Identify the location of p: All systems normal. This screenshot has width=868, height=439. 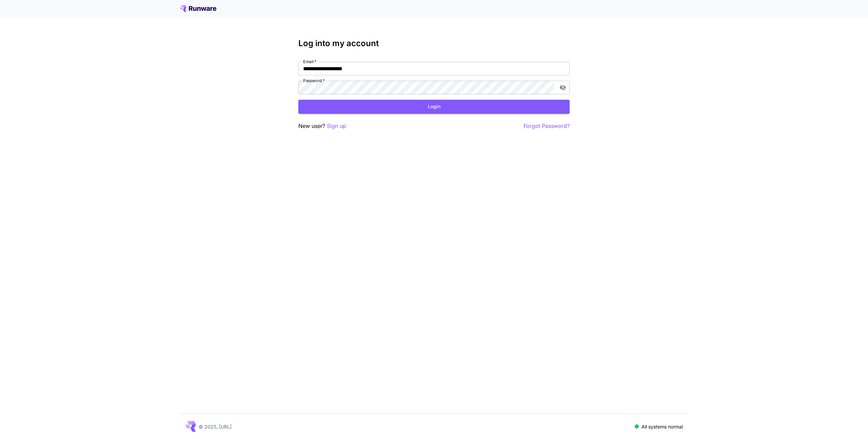
(663, 426).